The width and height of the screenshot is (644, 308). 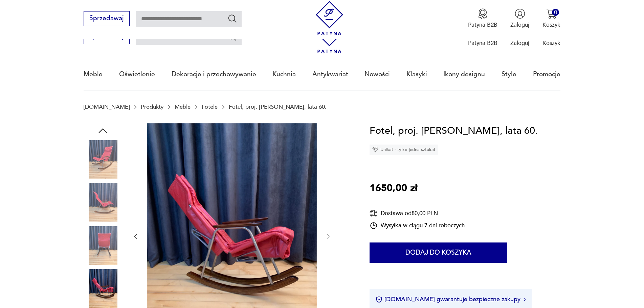 What do you see at coordinates (379, 300) in the screenshot?
I see `img: Ikona certyfikatu` at bounding box center [379, 300].